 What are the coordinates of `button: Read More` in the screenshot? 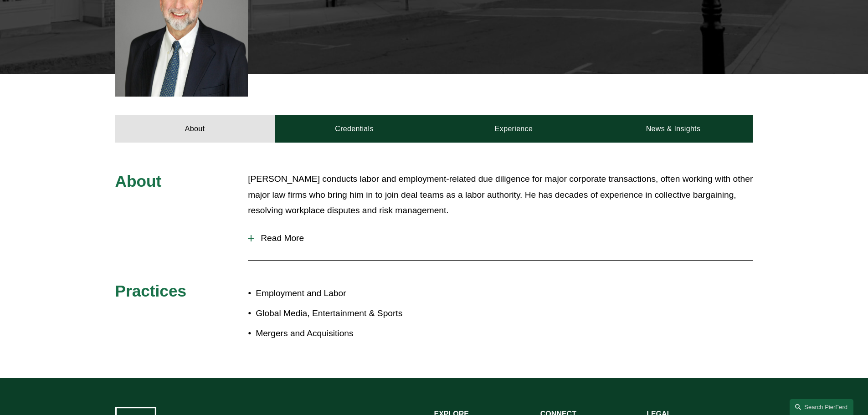 It's located at (500, 238).